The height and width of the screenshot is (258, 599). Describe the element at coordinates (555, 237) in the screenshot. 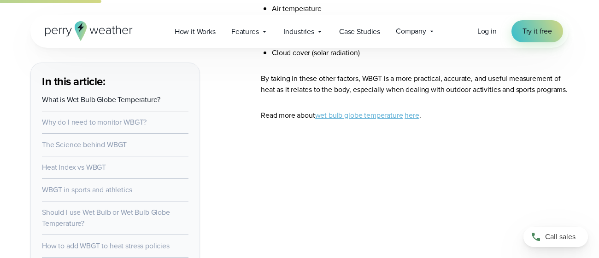

I see `a: Call sales` at that location.